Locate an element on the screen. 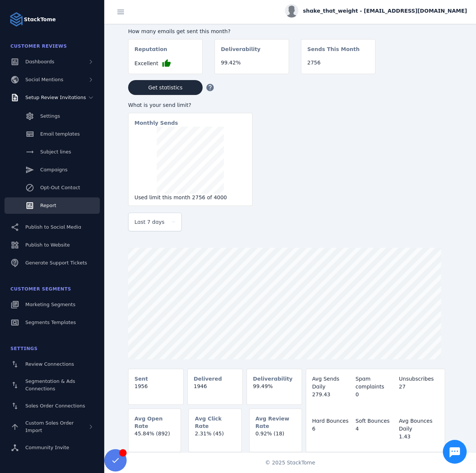 The height and width of the screenshot is (473, 476). mat-card-subtitle: Reputation is located at coordinates (151, 52).